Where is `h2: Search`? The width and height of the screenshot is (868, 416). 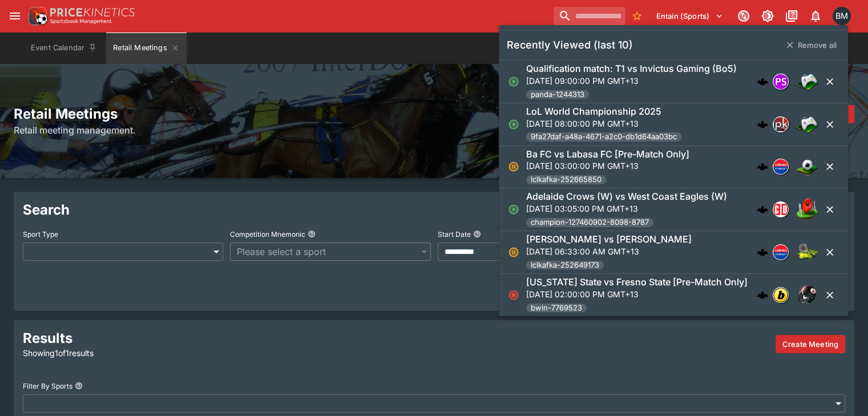 h2: Search is located at coordinates (434, 210).